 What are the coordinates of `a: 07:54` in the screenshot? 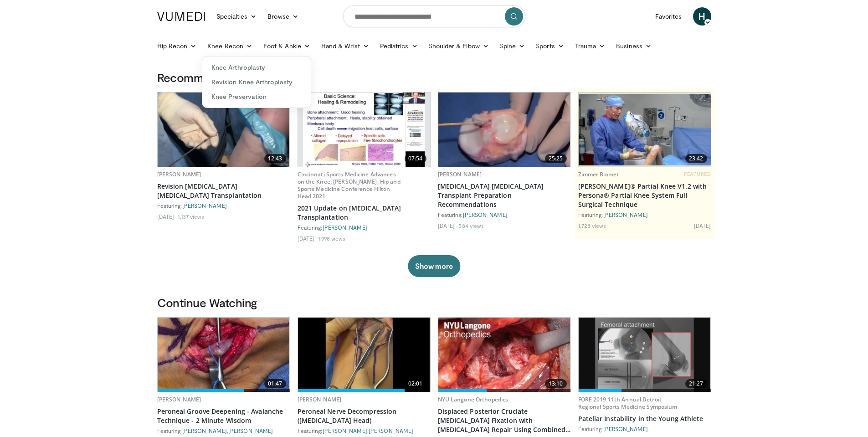 It's located at (364, 129).